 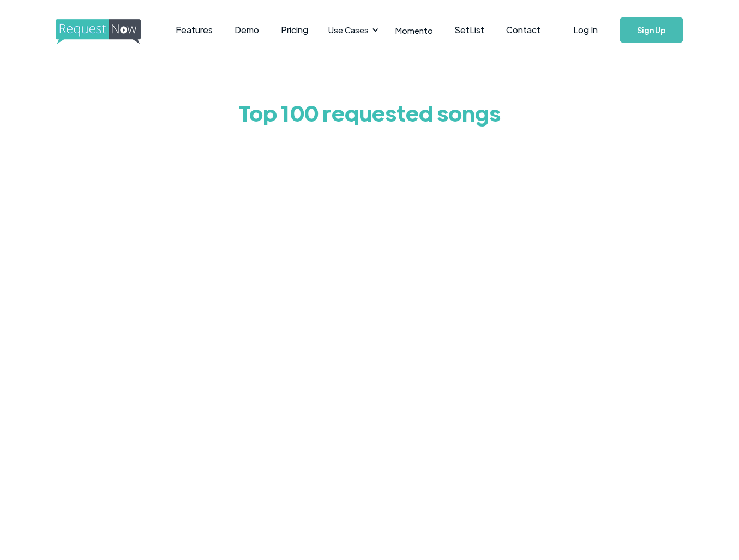 What do you see at coordinates (414, 30) in the screenshot?
I see `a: Momento` at bounding box center [414, 30].